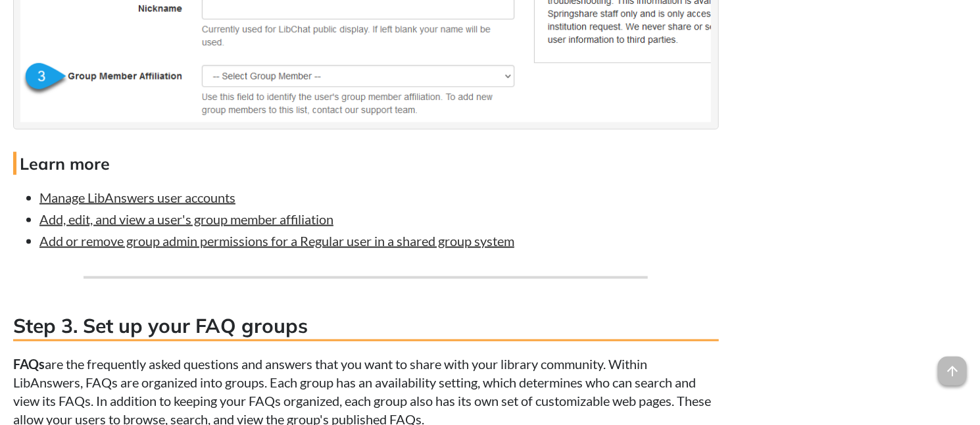  What do you see at coordinates (186, 219) in the screenshot?
I see `a: Add, edit, and view a user's group member affiliation` at bounding box center [186, 219].